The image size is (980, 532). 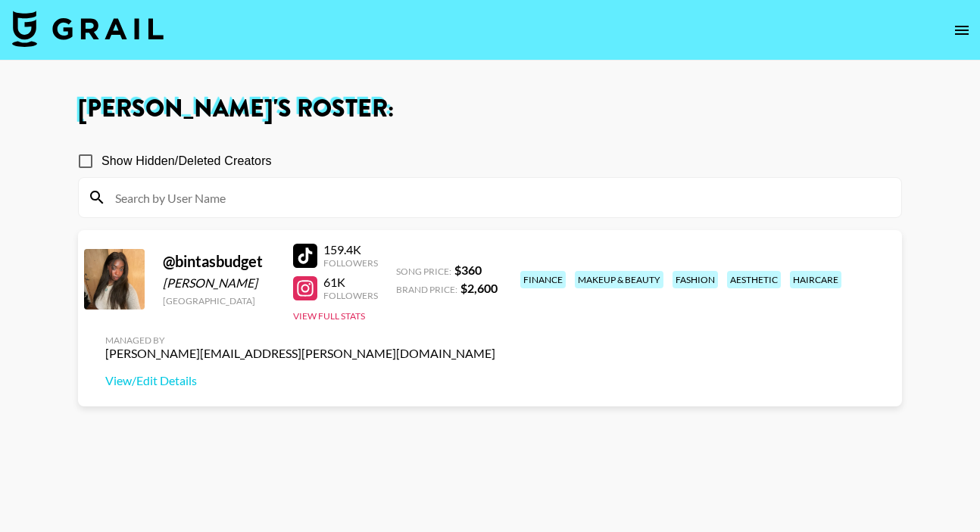 I want to click on strong: $ 2,600, so click(x=478, y=288).